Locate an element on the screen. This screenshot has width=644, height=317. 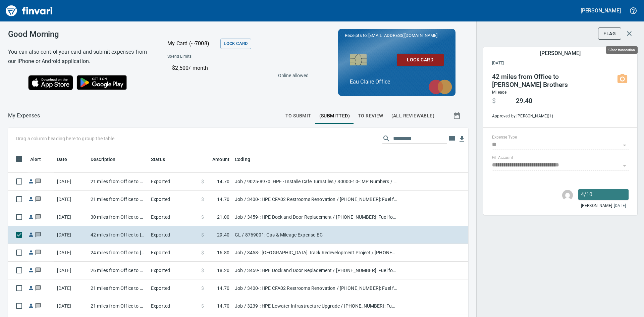
nav: breadcrumb is located at coordinates (24, 116).